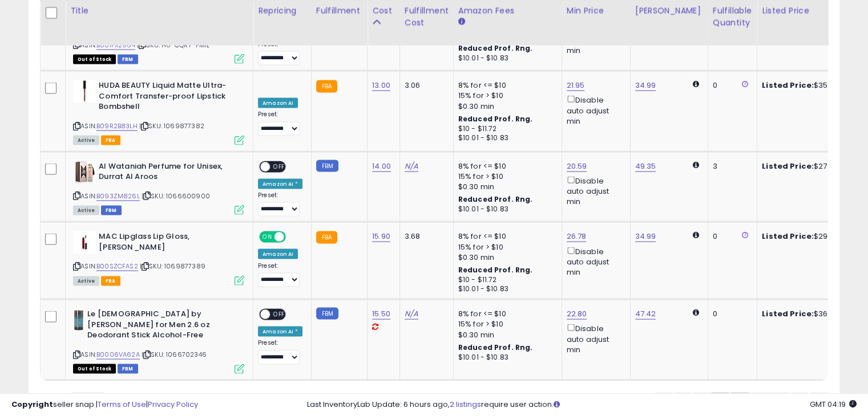 The image size is (868, 416). I want to click on a: 22.80, so click(577, 314).